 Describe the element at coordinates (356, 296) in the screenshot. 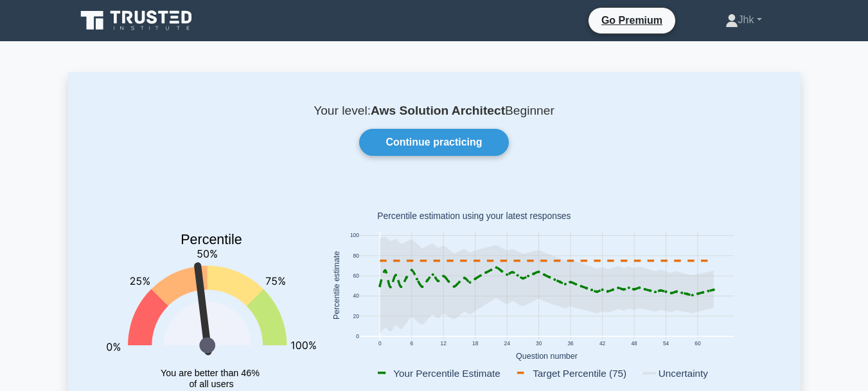

I see `text: 40` at that location.